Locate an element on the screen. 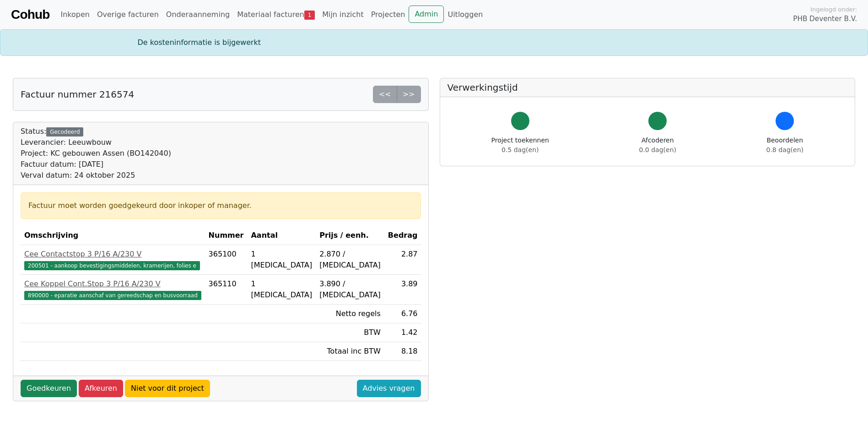 The width and height of the screenshot is (868, 437). a: Overige facturen is located at coordinates (128, 14).